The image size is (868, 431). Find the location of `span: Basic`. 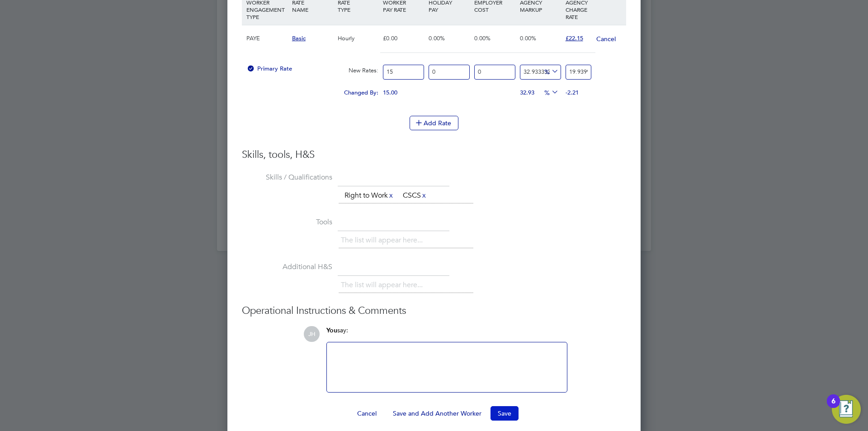

span: Basic is located at coordinates (299, 38).